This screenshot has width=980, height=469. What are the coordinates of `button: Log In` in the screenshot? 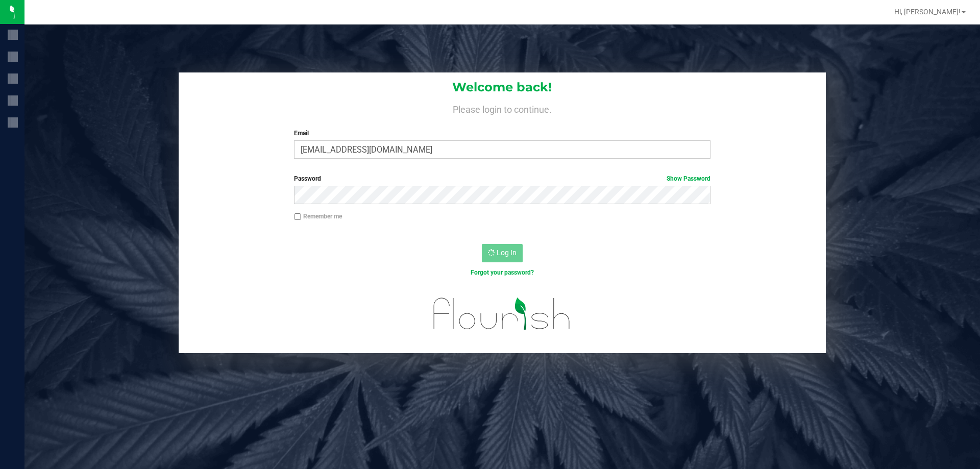 It's located at (502, 253).